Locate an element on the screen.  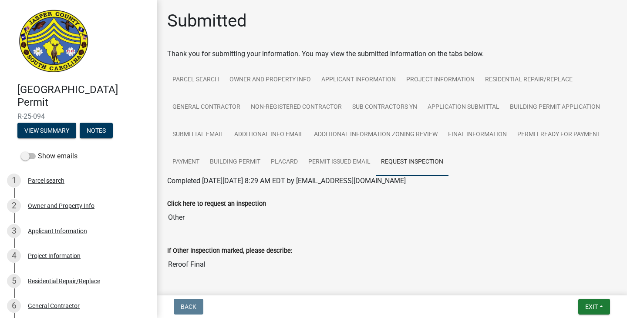
span: R-25-094 is located at coordinates (78, 116).